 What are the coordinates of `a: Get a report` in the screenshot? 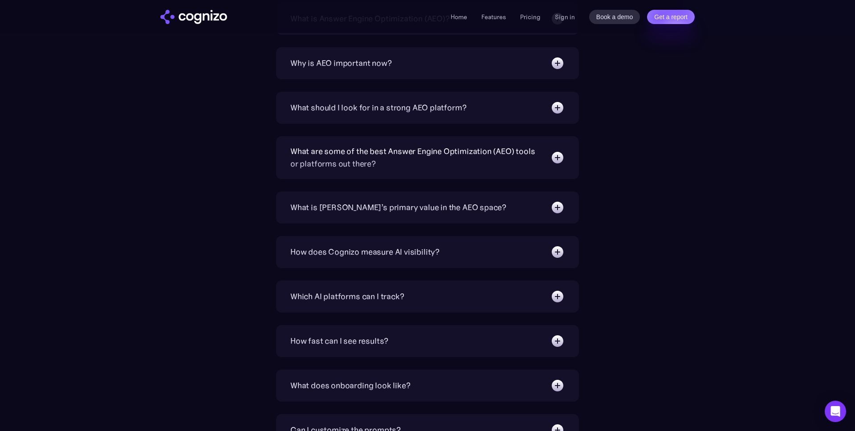 It's located at (670, 17).